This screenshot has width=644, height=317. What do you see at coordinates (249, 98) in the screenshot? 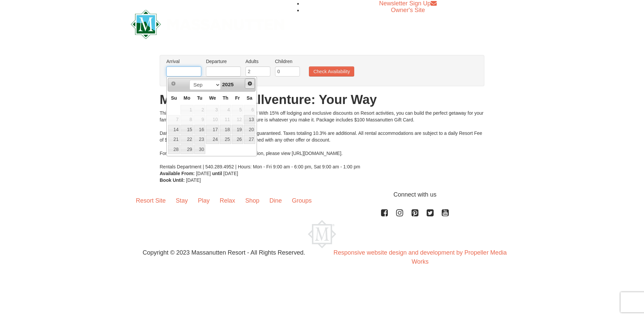
I see `span: Saturday` at bounding box center [249, 98].